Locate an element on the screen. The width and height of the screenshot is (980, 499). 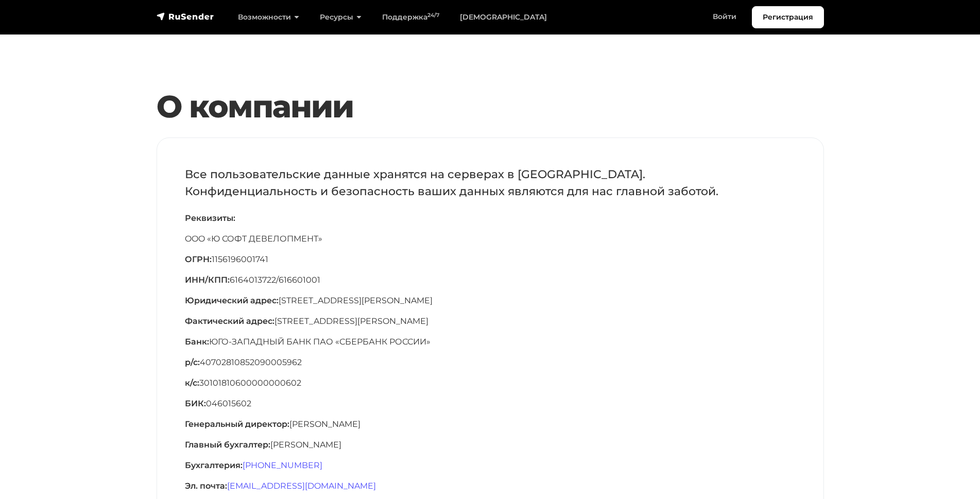
sup: 24/7 is located at coordinates (433, 15).